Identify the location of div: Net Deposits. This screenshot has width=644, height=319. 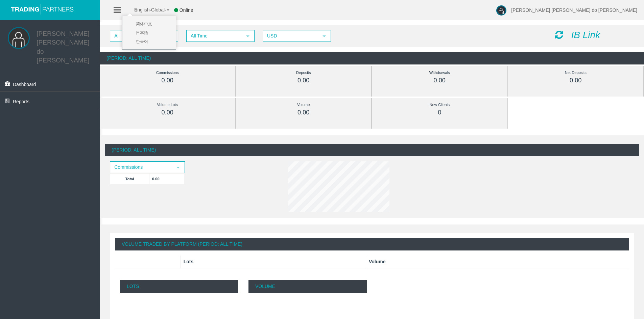
(576, 73).